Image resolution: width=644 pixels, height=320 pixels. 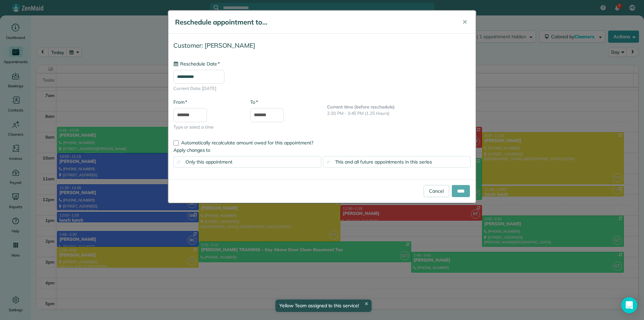 What do you see at coordinates (361, 107) in the screenshot?
I see `b: Current time (before reschedule)` at bounding box center [361, 107].